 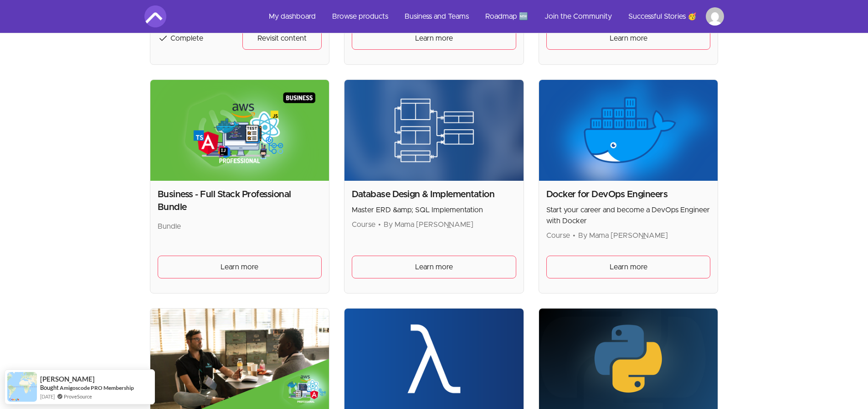 I want to click on p: Master ERD &amp; SQL Implementation, so click(x=434, y=210).